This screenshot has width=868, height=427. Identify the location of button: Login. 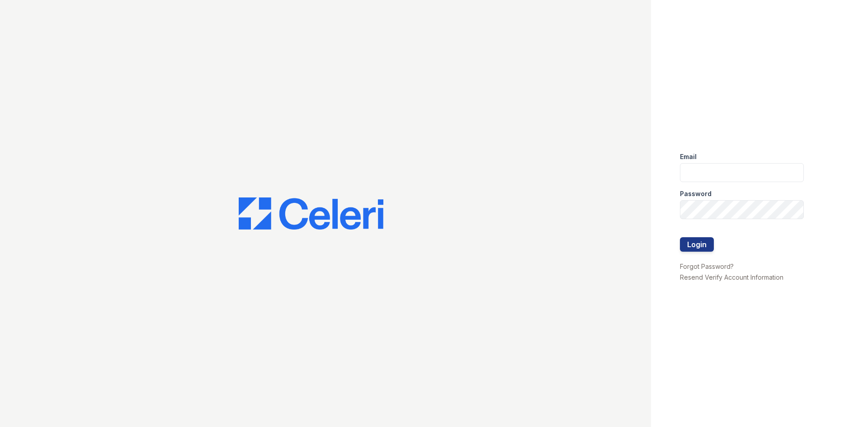
(697, 245).